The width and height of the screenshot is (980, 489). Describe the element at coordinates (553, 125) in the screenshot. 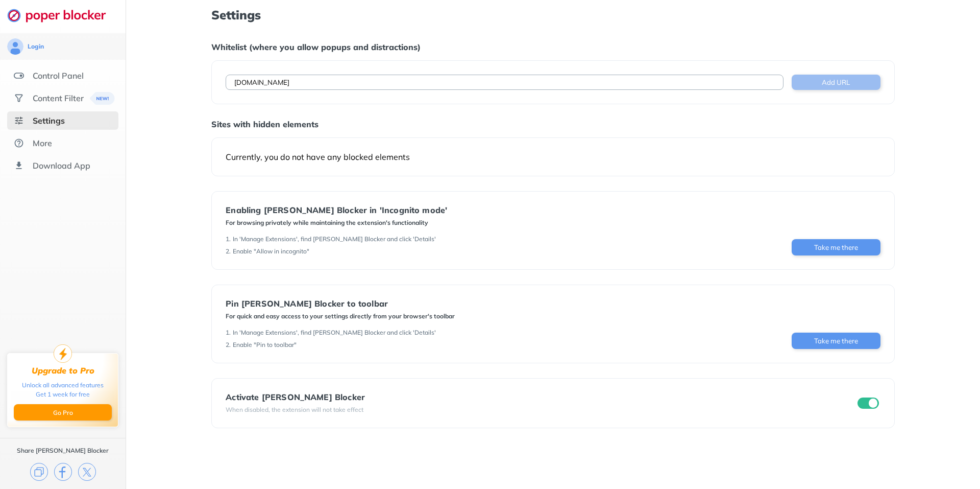

I see `div: Sites with hidden elements` at that location.